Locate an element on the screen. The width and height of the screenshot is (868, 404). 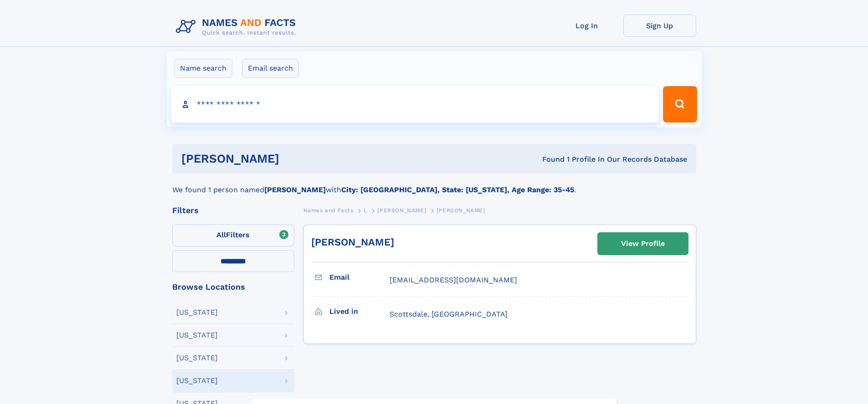
div: Filters is located at coordinates (233, 211).